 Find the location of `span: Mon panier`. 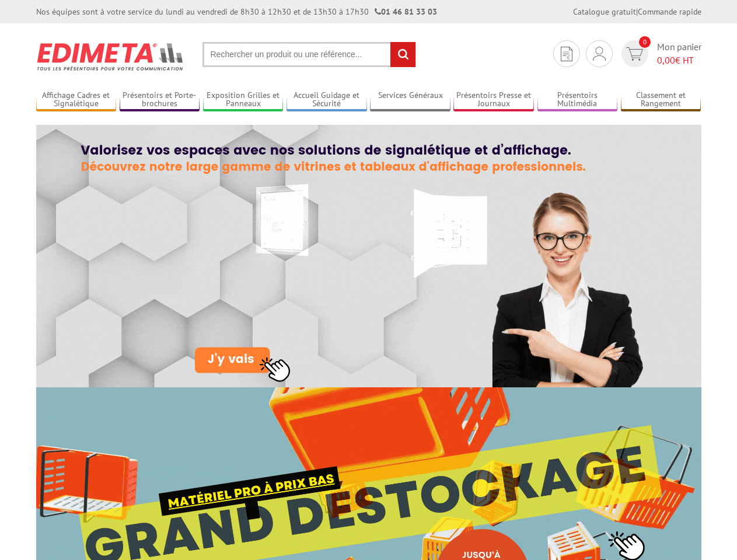

span: Mon panier is located at coordinates (679, 54).